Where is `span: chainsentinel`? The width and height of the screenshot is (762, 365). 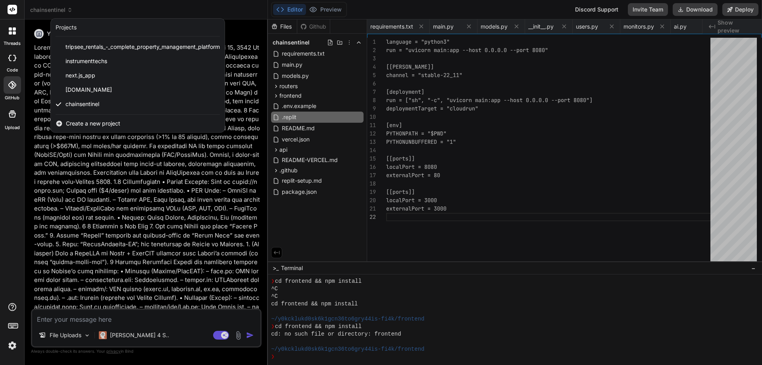
span: chainsentinel is located at coordinates (82, 104).